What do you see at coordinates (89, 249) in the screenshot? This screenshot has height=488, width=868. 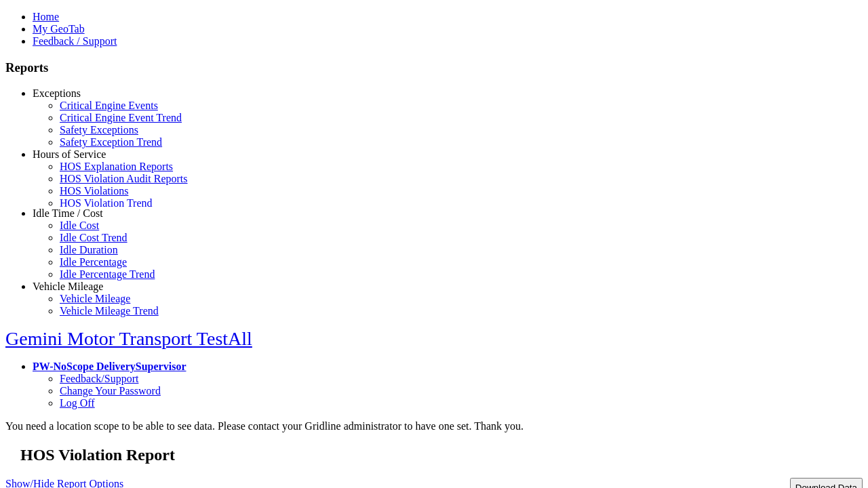 I see `a: Idle Duration` at bounding box center [89, 249].